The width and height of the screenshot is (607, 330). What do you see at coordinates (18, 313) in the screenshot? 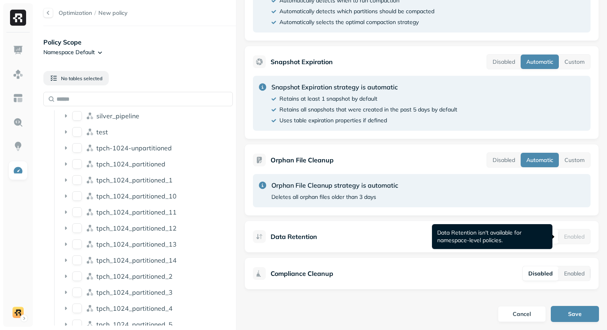
I see `img: demo` at bounding box center [18, 313].